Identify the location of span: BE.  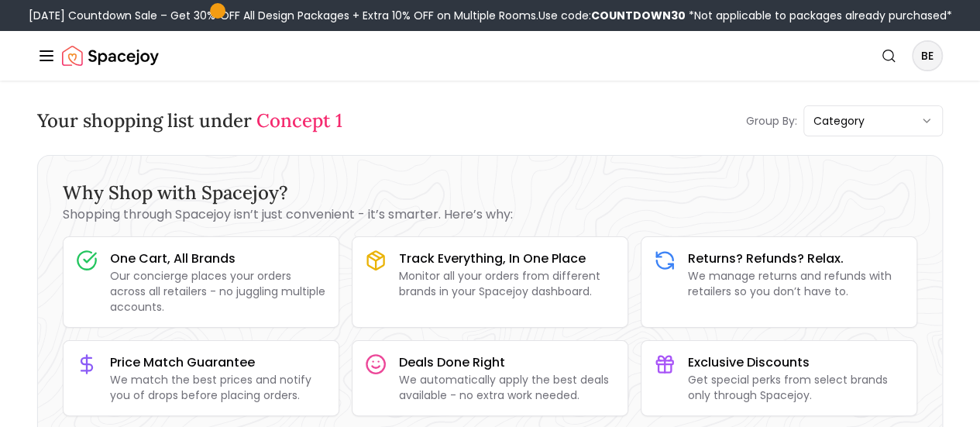
(927, 56).